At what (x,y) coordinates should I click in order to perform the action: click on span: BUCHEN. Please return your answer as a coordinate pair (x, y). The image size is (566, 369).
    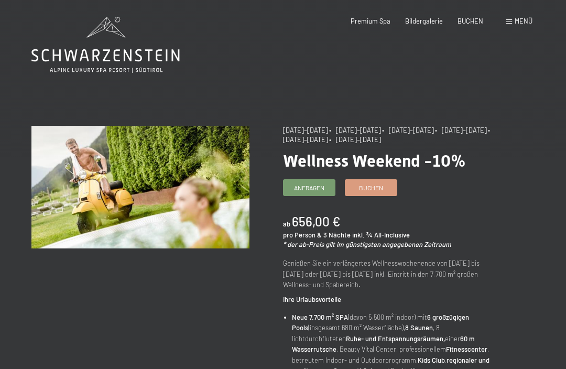
    Looking at the image, I should click on (470, 21).